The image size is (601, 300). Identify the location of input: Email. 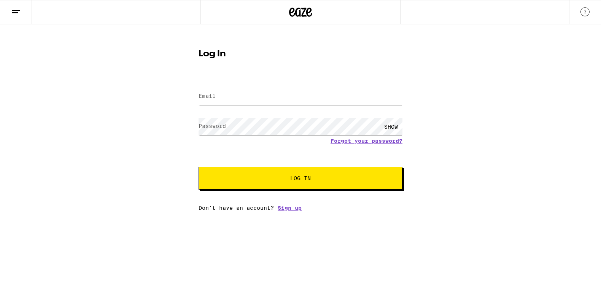
(301, 96).